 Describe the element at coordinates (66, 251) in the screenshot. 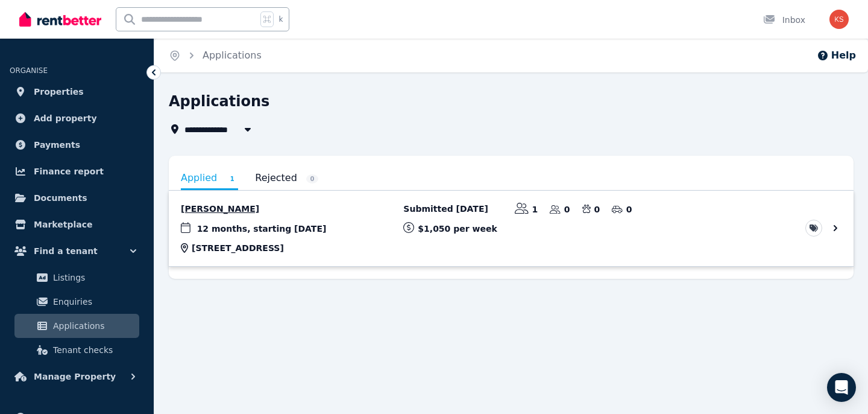

I see `span: Find a tenant` at that location.